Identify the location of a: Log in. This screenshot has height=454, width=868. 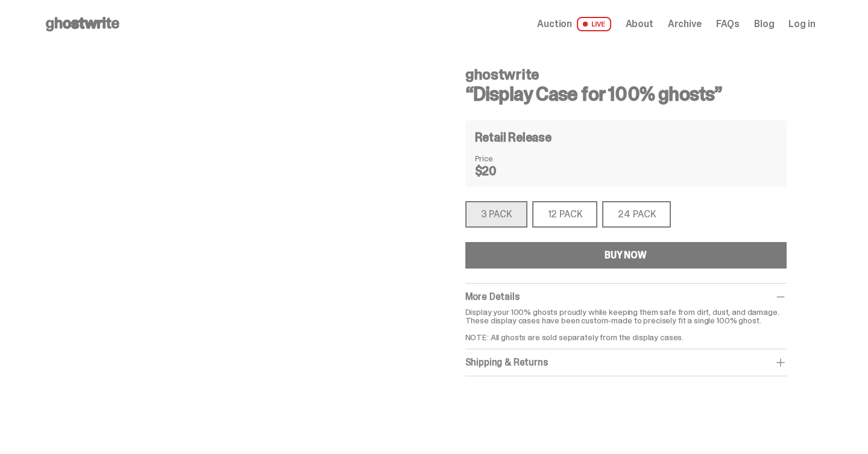
(802, 25).